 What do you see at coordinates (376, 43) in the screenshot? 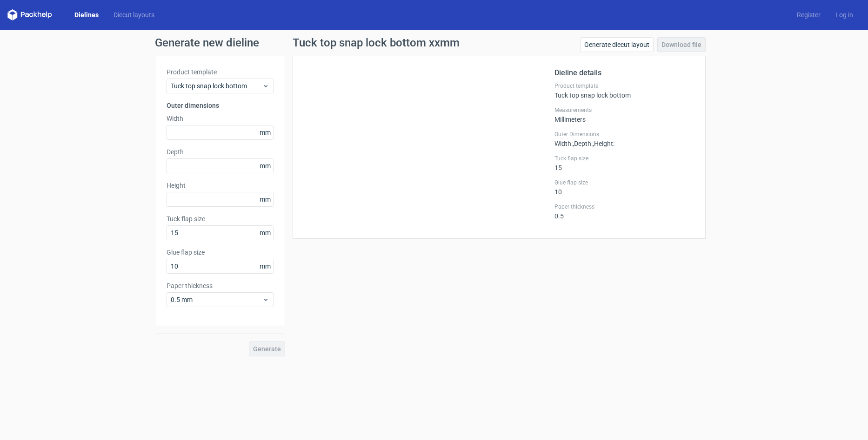
I see `h1: Tuck top snap lock bottom xxmm` at bounding box center [376, 43].